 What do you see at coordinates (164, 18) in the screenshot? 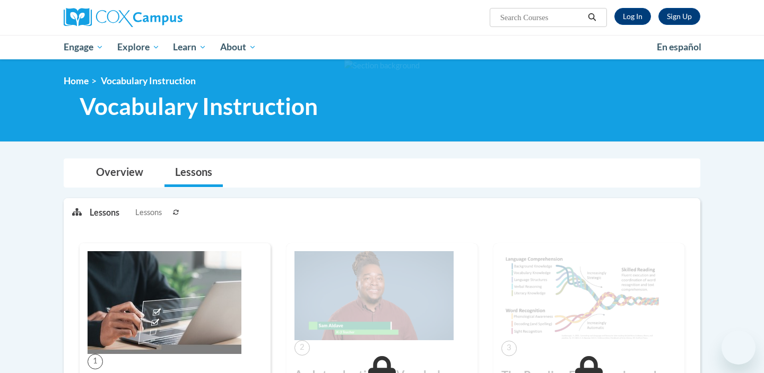
I see `a: Cox Campus` at bounding box center [164, 18].